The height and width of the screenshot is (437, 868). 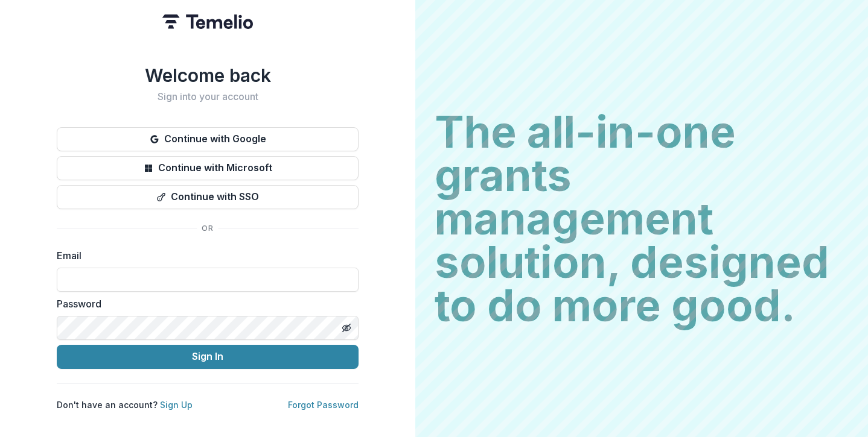 What do you see at coordinates (208, 357) in the screenshot?
I see `button: Sign In` at bounding box center [208, 357].